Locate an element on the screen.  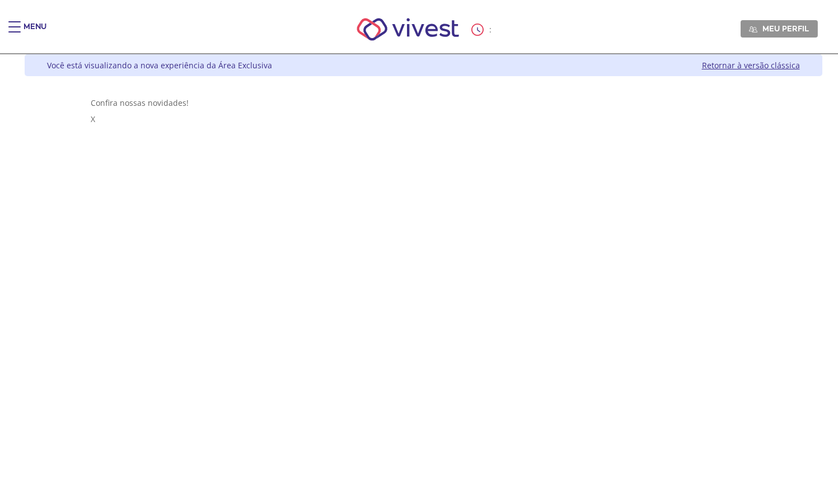
div: Você está visualizando a nova experiência da Área Exclusiva is located at coordinates (159, 65).